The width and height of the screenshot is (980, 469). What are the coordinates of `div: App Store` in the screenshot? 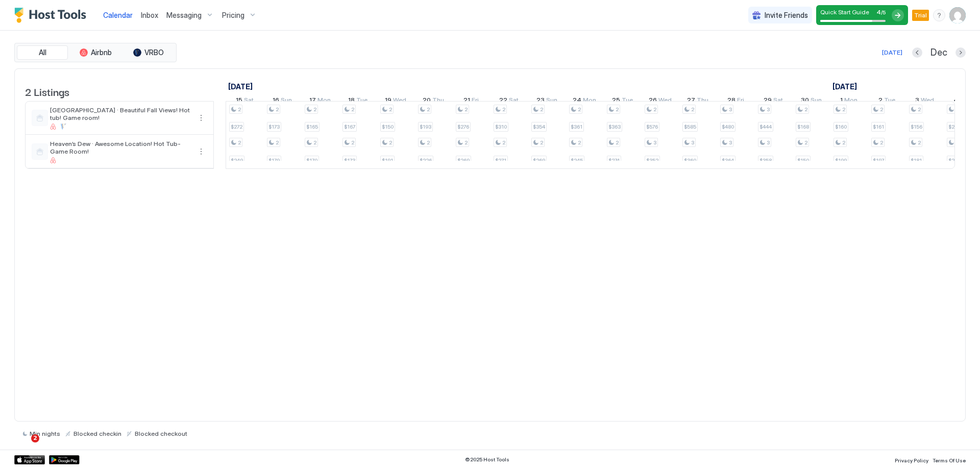 It's located at (29, 460).